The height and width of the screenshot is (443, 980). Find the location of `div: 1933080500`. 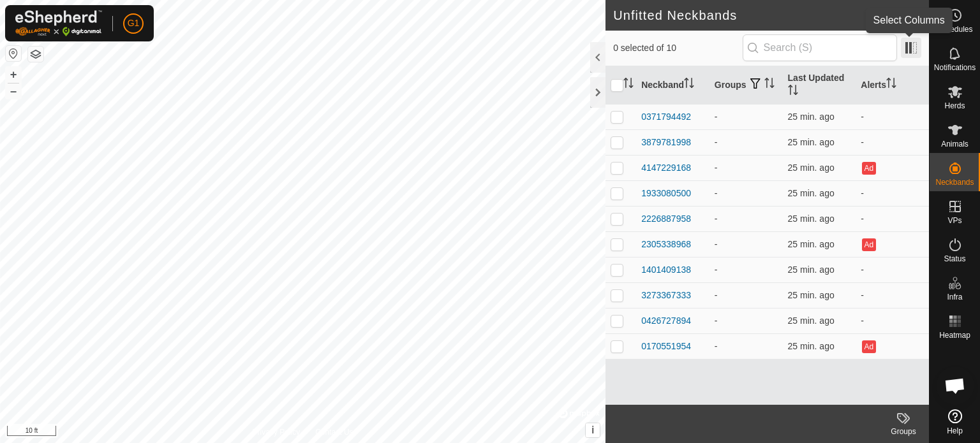

div: 1933080500 is located at coordinates (666, 194).